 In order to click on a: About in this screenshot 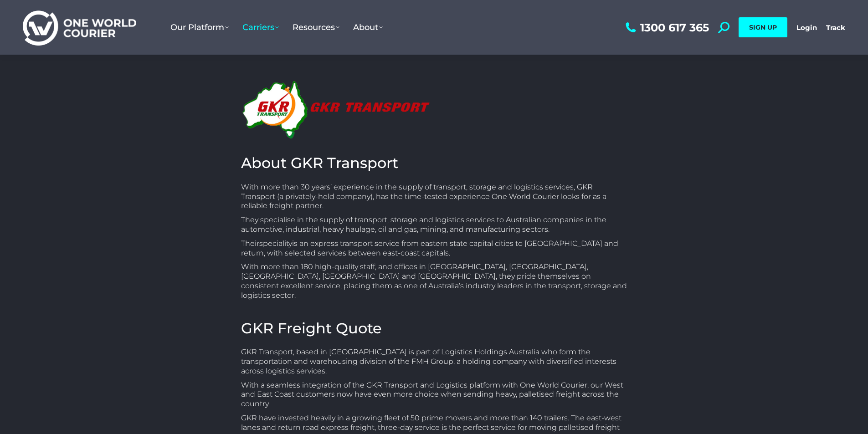, I will do `click(368, 27)`.